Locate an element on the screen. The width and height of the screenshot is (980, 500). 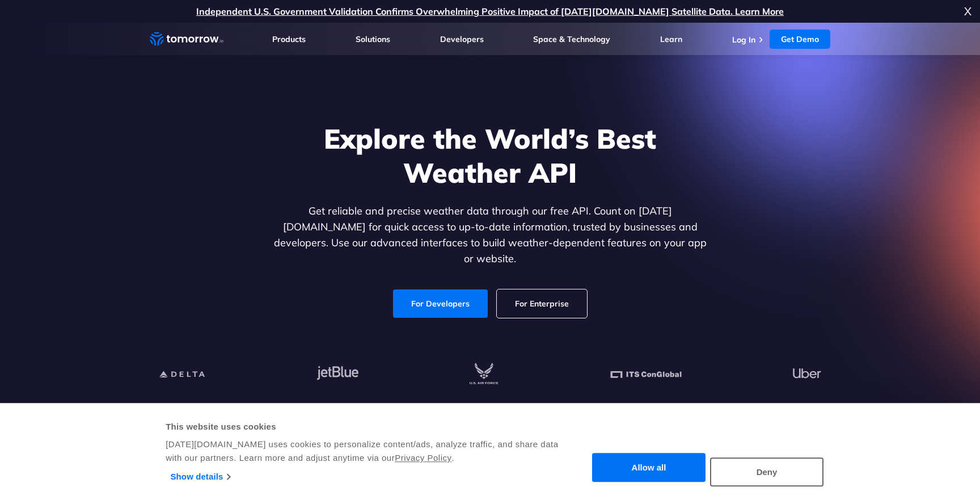
div: This website uses cookies is located at coordinates (362, 426).